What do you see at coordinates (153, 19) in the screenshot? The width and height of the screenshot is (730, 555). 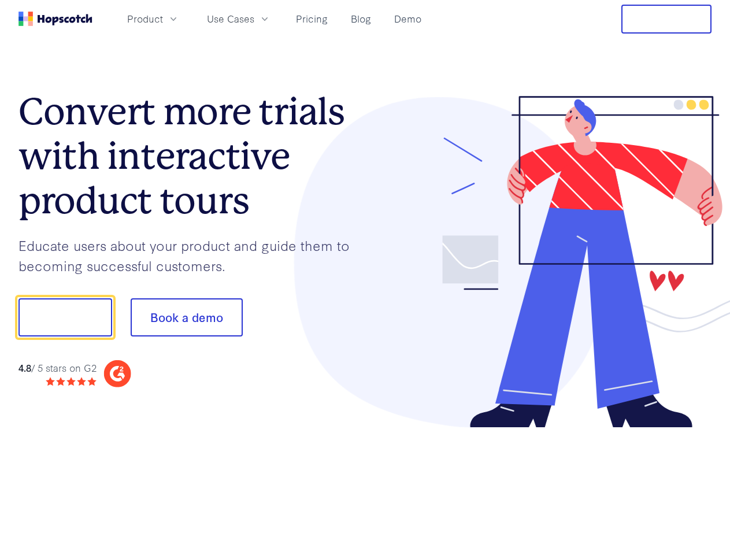 I see `button: Product` at bounding box center [153, 19].